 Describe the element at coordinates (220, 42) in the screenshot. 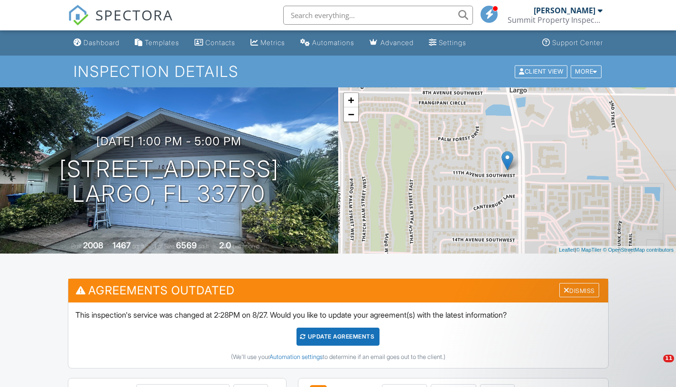

I see `div: Contacts` at that location.